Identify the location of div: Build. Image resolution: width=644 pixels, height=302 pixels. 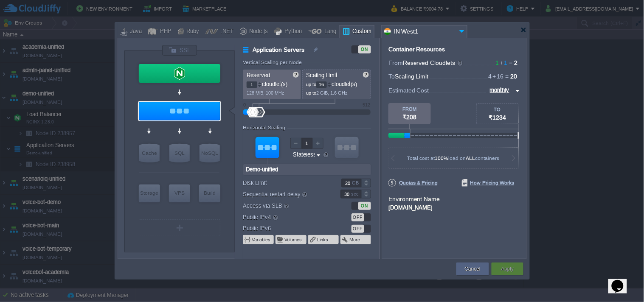
(210, 193).